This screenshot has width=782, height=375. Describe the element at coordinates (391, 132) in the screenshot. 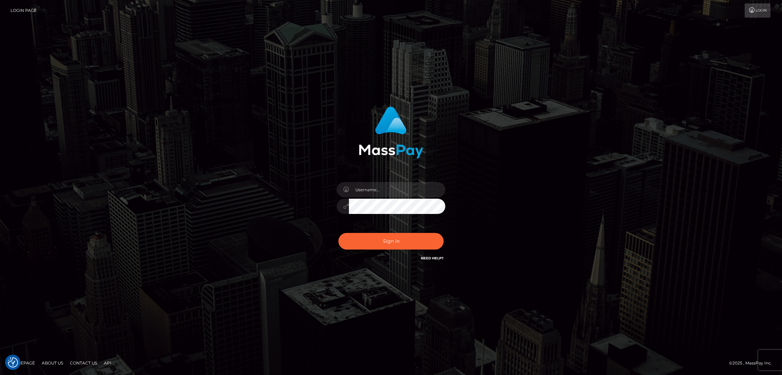

I see `img: MassPay Login` at that location.